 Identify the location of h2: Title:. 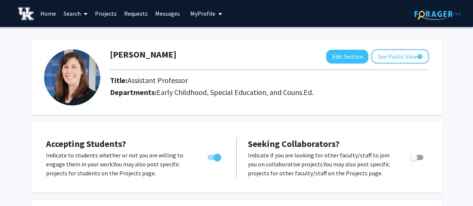
(149, 80).